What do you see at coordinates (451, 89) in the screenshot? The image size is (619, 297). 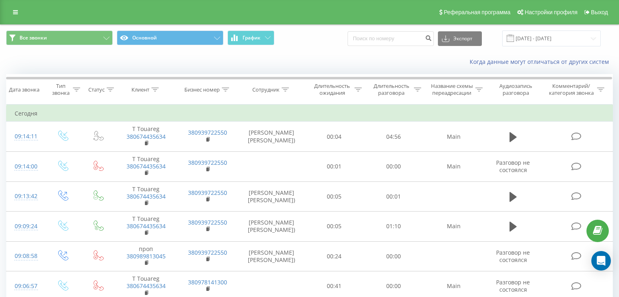 I see `div: Название схемы переадресации` at bounding box center [451, 89].